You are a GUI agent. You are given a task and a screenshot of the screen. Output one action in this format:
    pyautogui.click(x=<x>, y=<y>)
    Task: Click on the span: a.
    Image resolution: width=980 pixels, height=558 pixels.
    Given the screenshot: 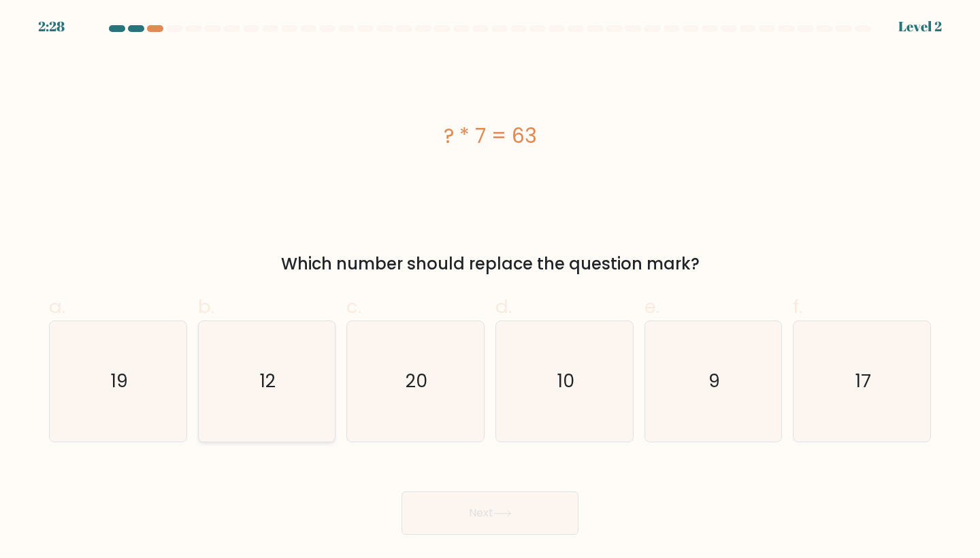 What is the action you would take?
    pyautogui.click(x=57, y=306)
    